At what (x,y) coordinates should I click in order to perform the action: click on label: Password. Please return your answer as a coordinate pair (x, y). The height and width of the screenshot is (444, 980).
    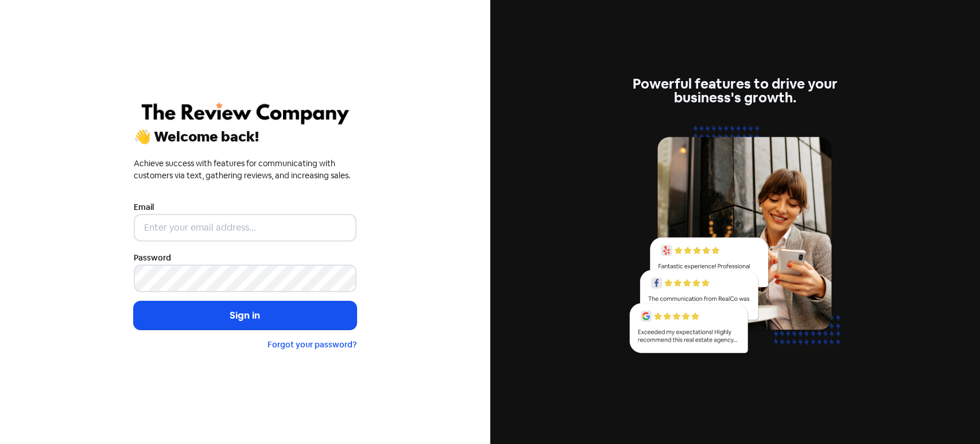
    Looking at the image, I should click on (152, 257).